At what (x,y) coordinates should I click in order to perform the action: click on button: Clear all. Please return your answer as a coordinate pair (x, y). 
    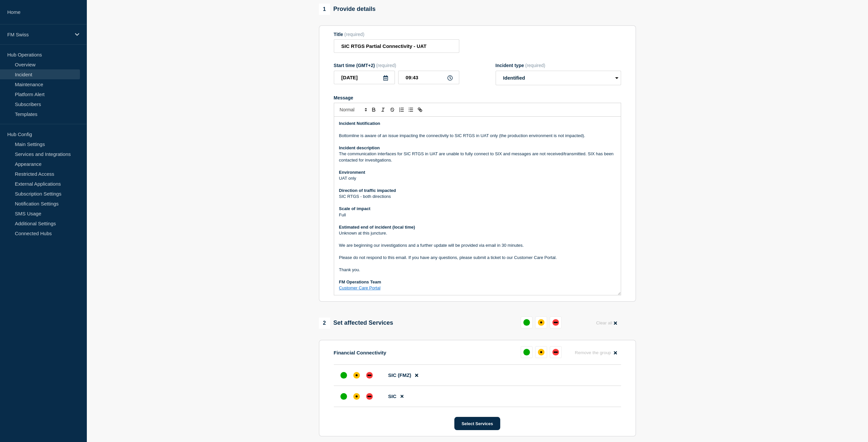
    Looking at the image, I should click on (606, 322).